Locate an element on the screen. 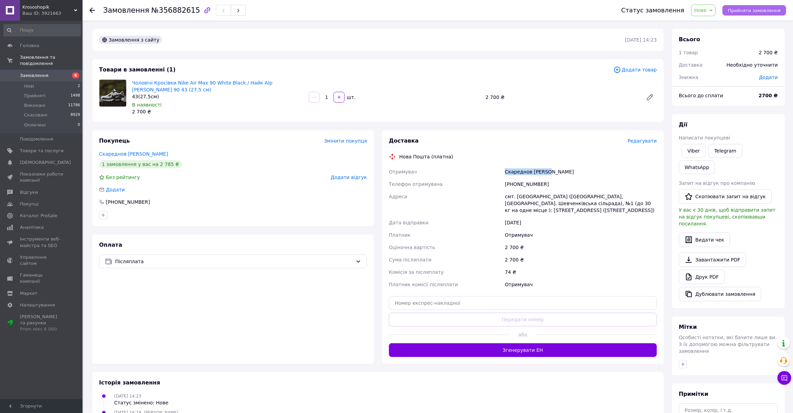  span: Оплачені is located at coordinates (35, 125).